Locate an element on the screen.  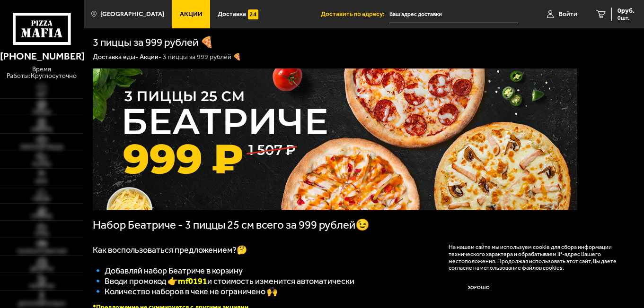
div: 3 пиццы за 999 рублей 🍕 is located at coordinates (202, 57).